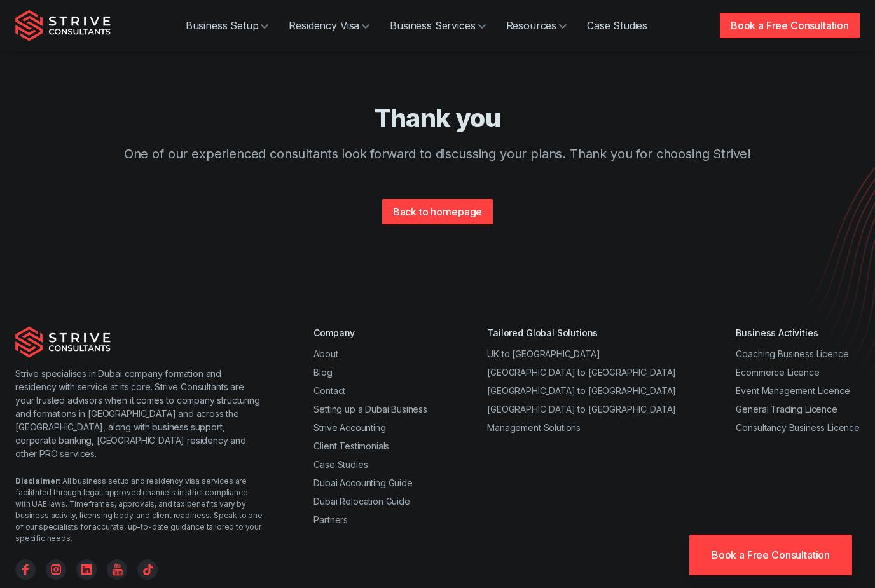 The width and height of the screenshot is (875, 588). I want to click on a: Business Services, so click(438, 26).